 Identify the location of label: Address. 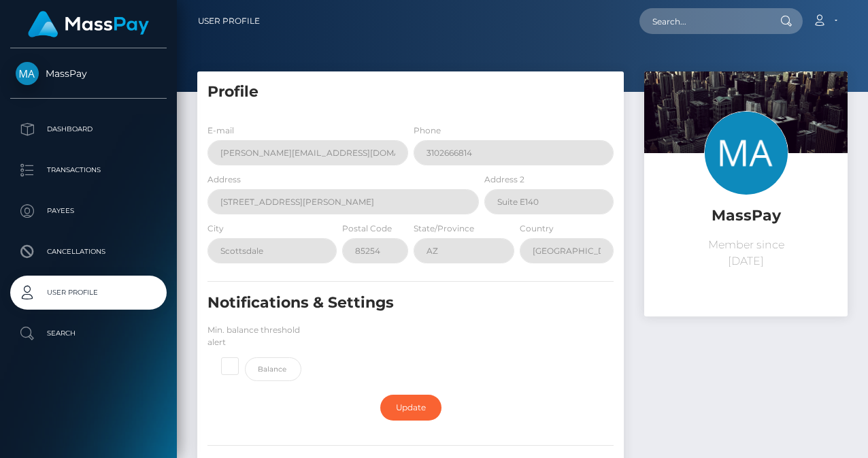
(224, 180).